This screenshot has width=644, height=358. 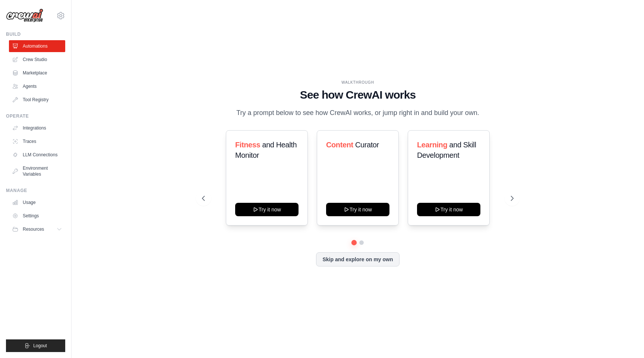 I want to click on a: Crew Studio, so click(x=37, y=60).